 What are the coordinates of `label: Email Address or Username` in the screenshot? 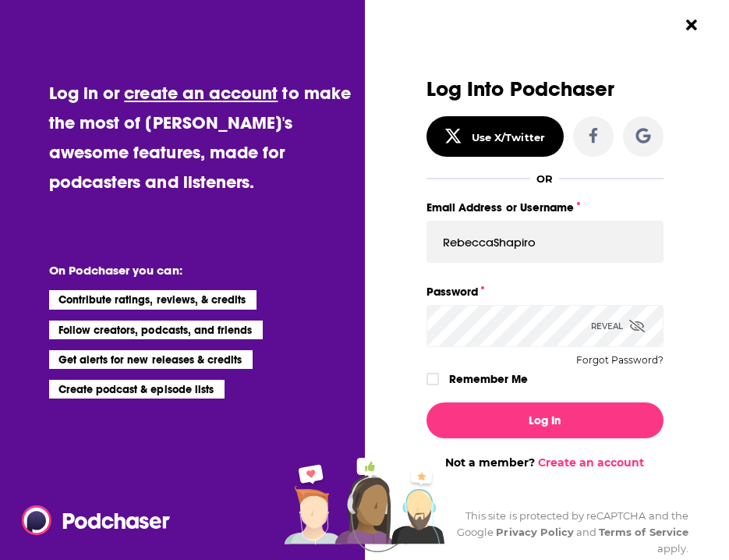 It's located at (545, 208).